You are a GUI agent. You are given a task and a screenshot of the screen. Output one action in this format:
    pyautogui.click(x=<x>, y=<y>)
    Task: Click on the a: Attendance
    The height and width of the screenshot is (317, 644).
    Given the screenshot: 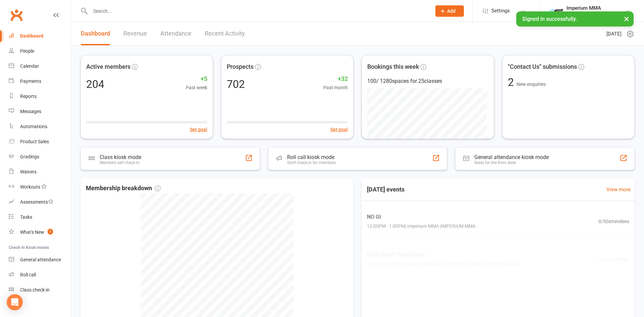 What is the action you would take?
    pyautogui.click(x=176, y=34)
    